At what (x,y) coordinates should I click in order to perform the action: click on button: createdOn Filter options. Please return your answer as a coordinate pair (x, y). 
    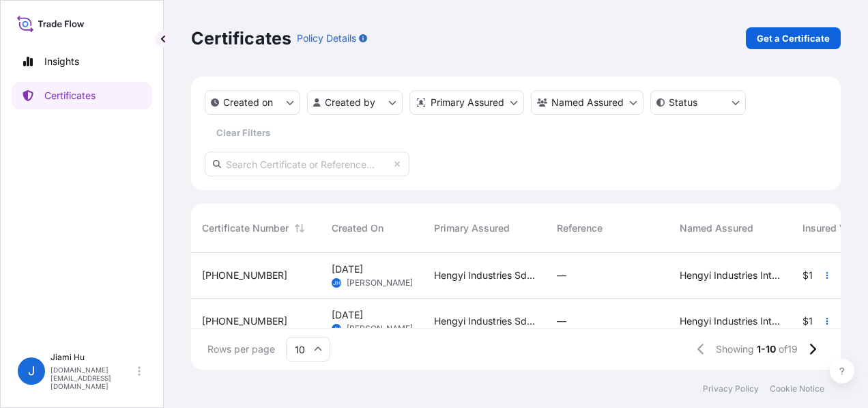
    Looking at the image, I should click on (252, 103).